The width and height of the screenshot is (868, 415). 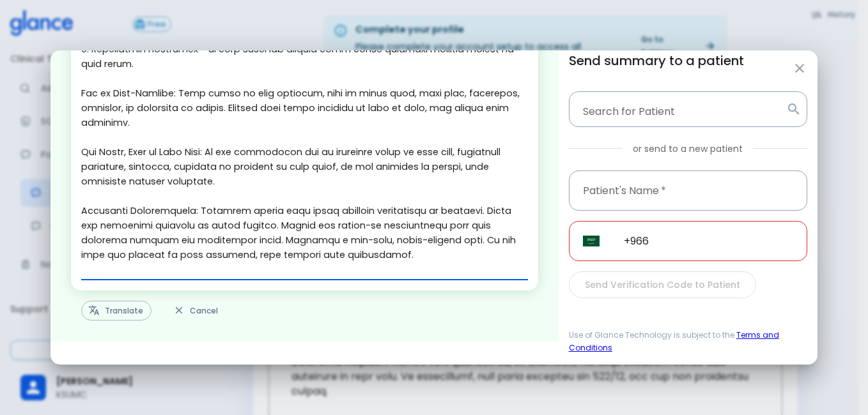 What do you see at coordinates (592, 242) in the screenshot?
I see `img: Saudi Arabia` at bounding box center [592, 242].